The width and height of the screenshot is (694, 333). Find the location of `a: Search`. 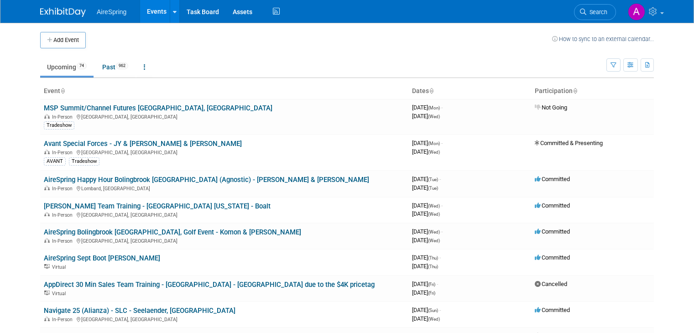

a: Search is located at coordinates (595, 12).